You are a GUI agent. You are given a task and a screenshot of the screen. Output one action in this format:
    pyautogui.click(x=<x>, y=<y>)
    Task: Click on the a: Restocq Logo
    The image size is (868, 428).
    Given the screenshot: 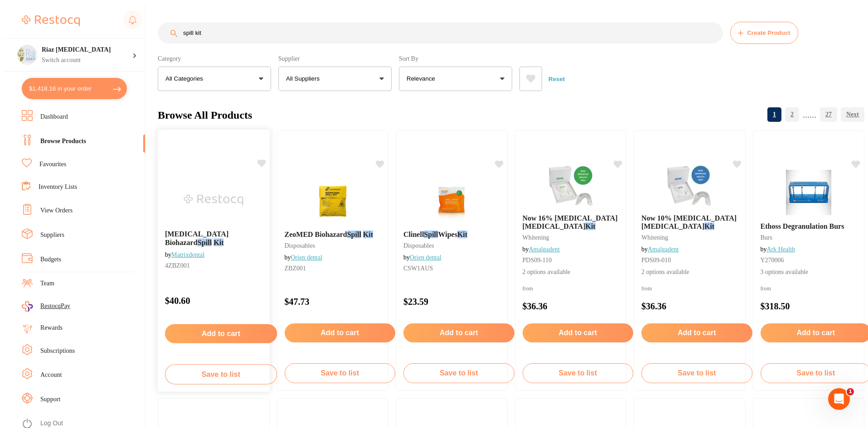 What is the action you would take?
    pyautogui.click(x=51, y=21)
    